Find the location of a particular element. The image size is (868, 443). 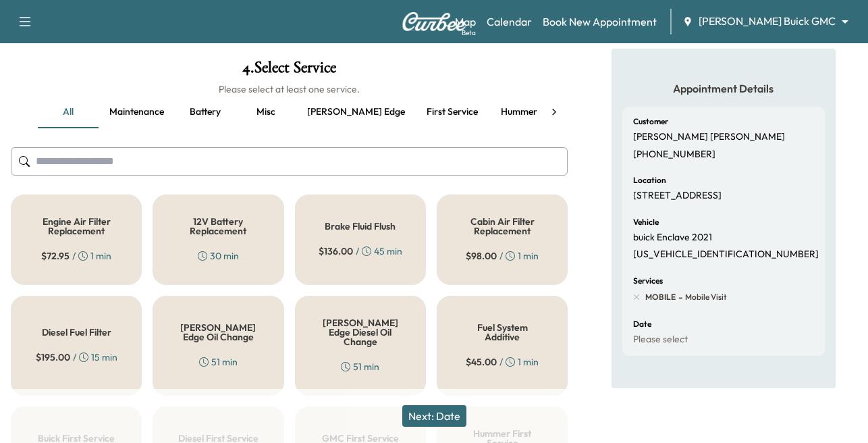

h5: Brake Fluid Flush is located at coordinates (359, 226).